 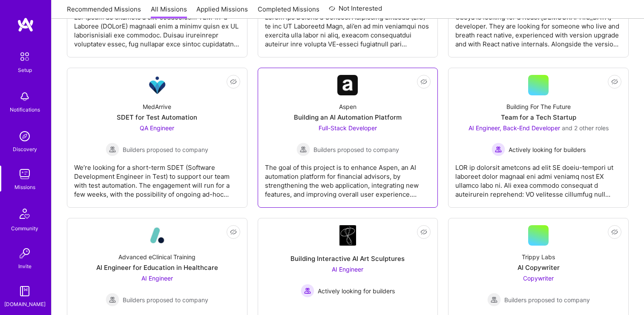 I want to click on img: logo, so click(x=25, y=25).